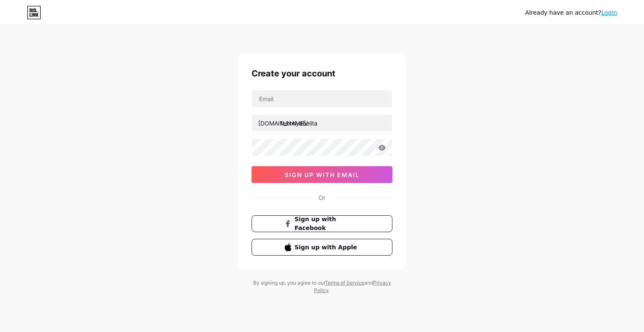  What do you see at coordinates (322, 247) in the screenshot?
I see `button: Sign up with Apple` at bounding box center [322, 247].